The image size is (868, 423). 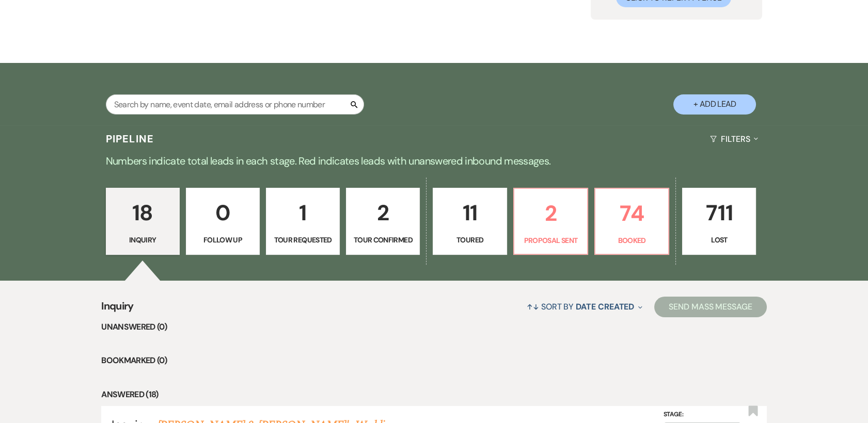 What do you see at coordinates (222, 221) in the screenshot?
I see `a: 0Follow Up` at bounding box center [222, 221].